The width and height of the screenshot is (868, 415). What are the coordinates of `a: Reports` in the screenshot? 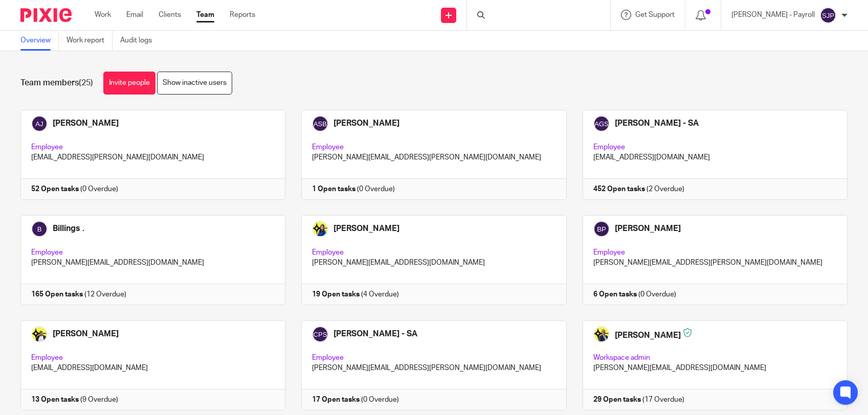 It's located at (242, 15).